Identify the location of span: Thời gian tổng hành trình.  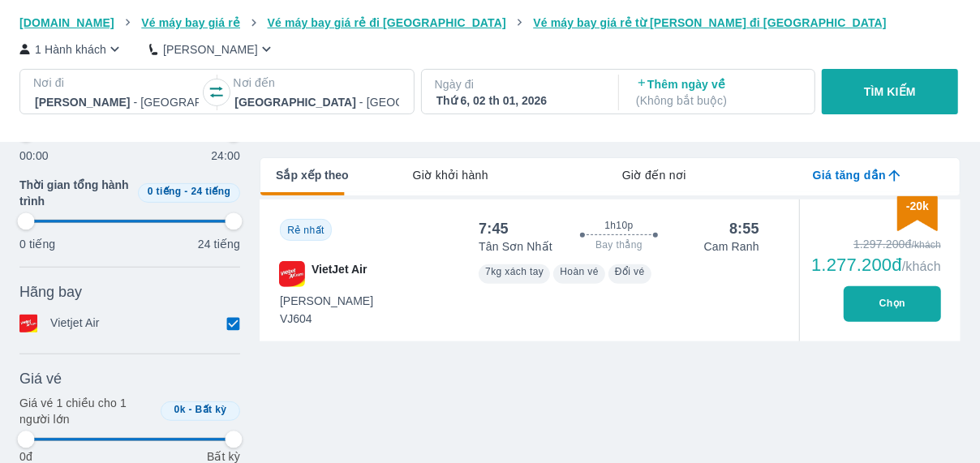
(75, 193).